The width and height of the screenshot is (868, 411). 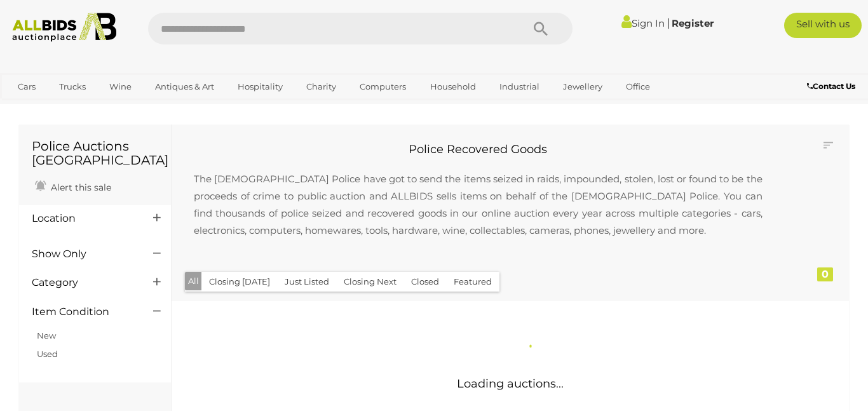 I want to click on a: Jewellery, so click(x=583, y=86).